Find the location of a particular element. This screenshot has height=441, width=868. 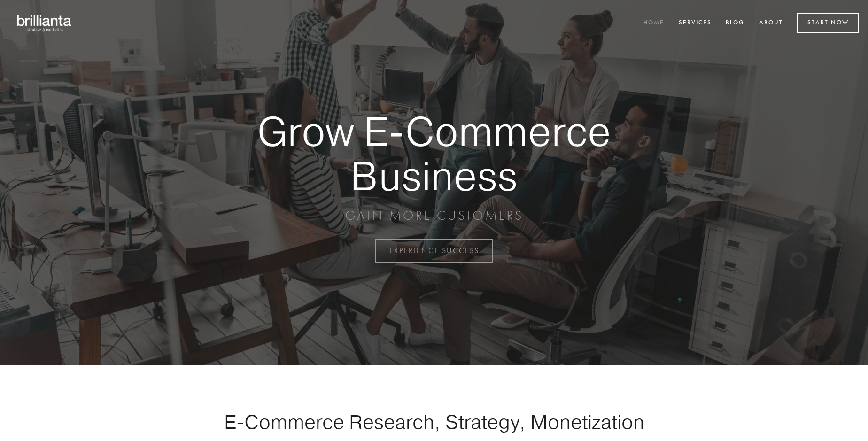

img: brillianta - research, strategy, marketing is located at coordinates (45, 23).